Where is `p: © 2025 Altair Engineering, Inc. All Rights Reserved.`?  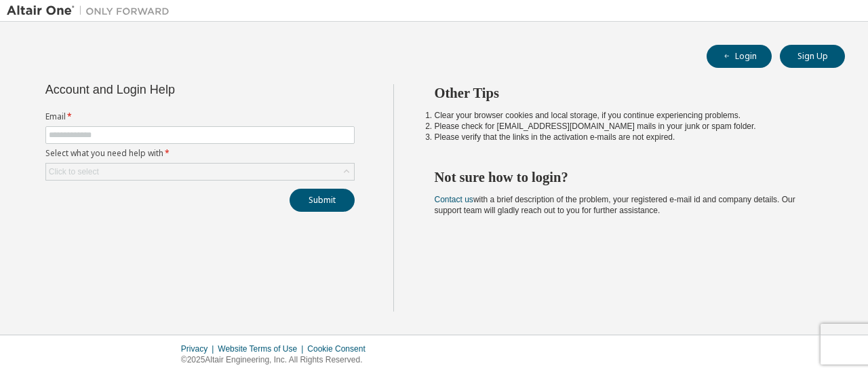
p: © 2025 Altair Engineering, Inc. All Rights Reserved. is located at coordinates (278, 360).